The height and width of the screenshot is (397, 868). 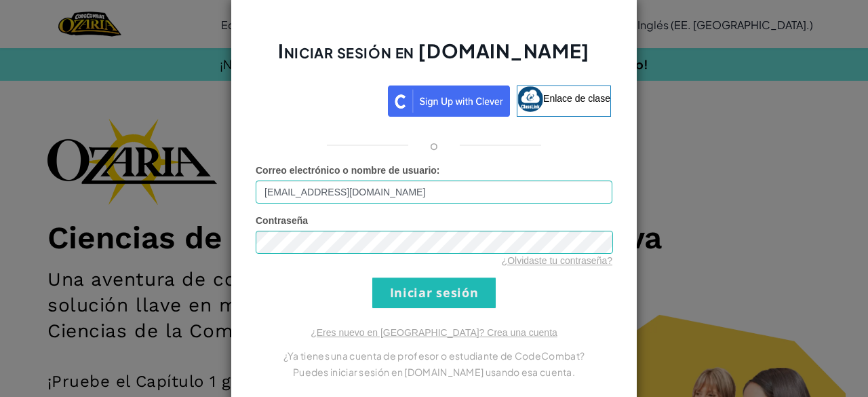 What do you see at coordinates (556, 261) in the screenshot?
I see `a: ¿Olvidaste tu contraseña?` at bounding box center [556, 261].